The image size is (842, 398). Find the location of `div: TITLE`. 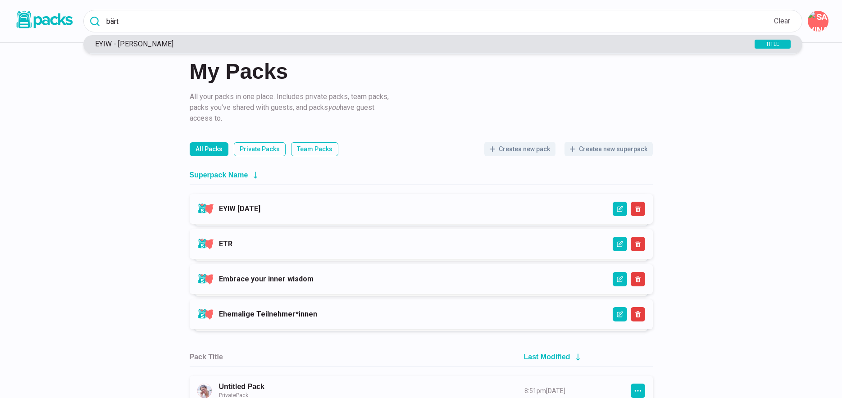

div: TITLE is located at coordinates (773, 44).